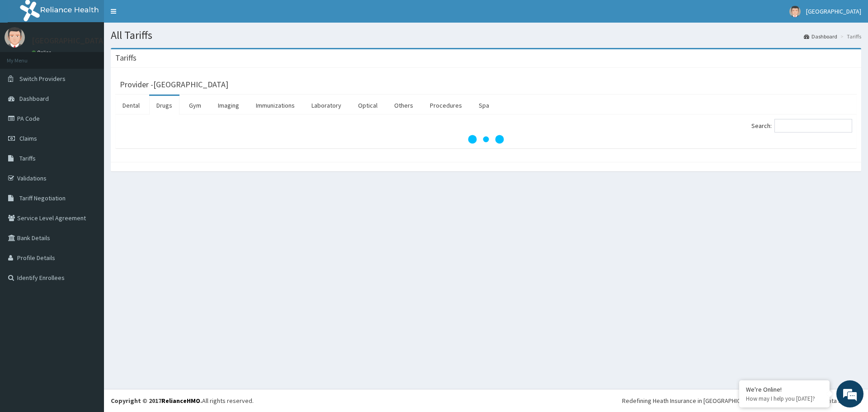 Image resolution: width=868 pixels, height=412 pixels. What do you see at coordinates (181, 401) in the screenshot?
I see `a: RelianceHMO` at bounding box center [181, 401].